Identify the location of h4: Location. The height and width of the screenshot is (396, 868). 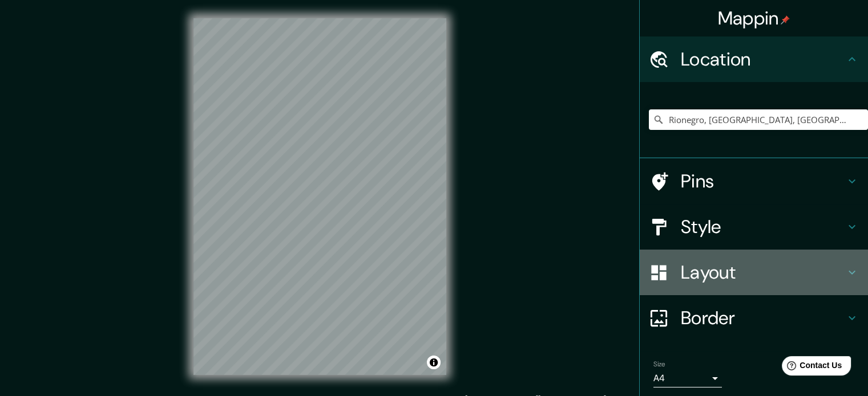
(763, 59).